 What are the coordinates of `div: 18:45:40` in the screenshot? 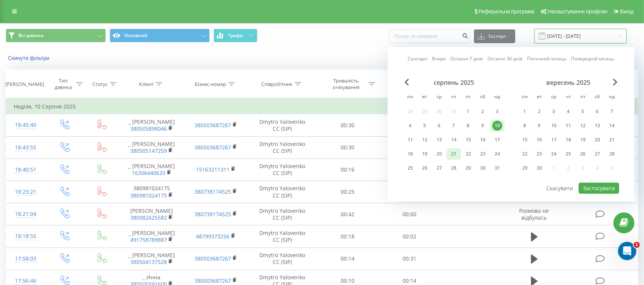 It's located at (26, 125).